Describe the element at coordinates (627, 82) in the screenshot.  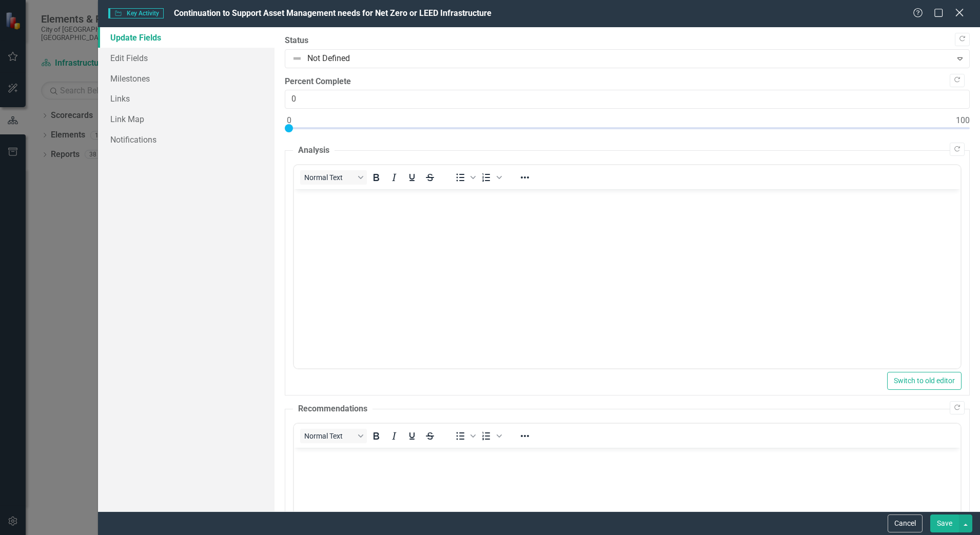
I see `label: Percent Complete` at that location.